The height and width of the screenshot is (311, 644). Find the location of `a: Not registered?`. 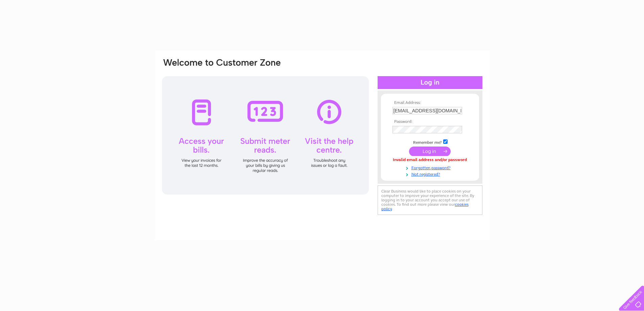

a: Not registered? is located at coordinates (431, 173).